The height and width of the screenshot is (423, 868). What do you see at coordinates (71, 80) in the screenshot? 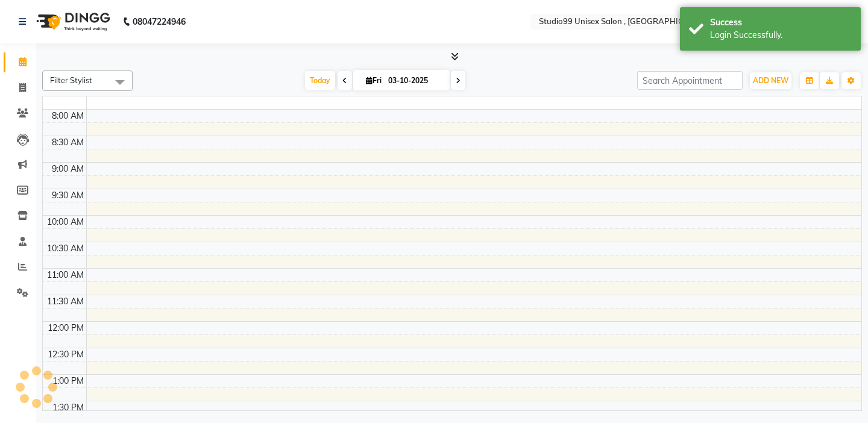
I see `span: Filter Stylist` at bounding box center [71, 80].